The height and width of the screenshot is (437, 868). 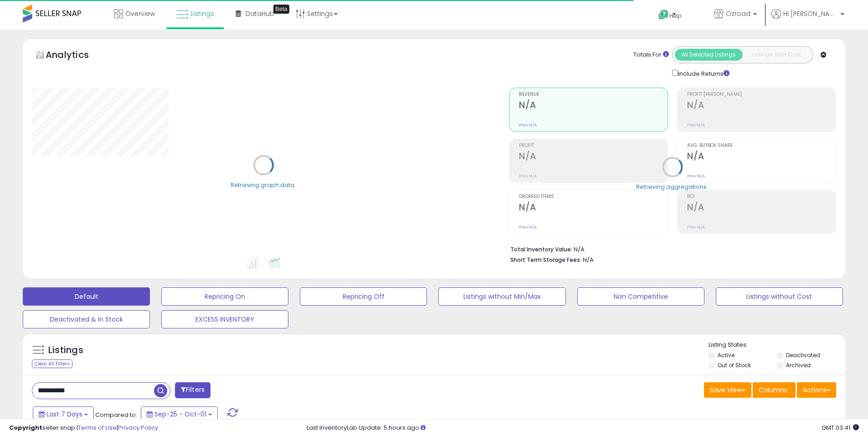 I want to click on span: Overview, so click(x=140, y=14).